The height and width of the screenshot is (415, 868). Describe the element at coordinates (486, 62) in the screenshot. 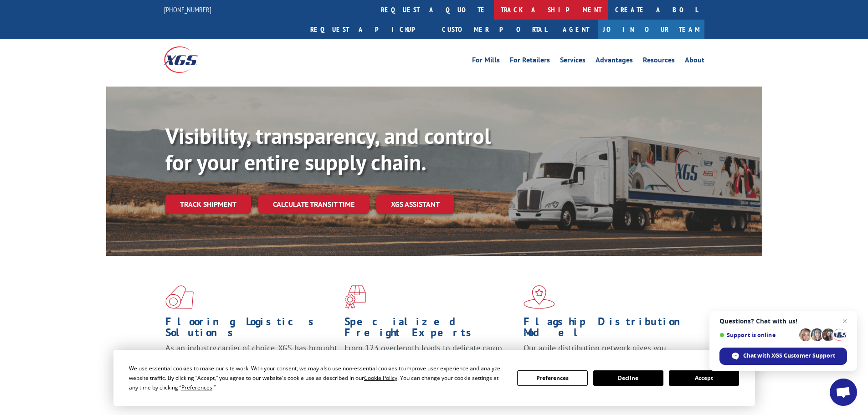

I see `a: For Mills` at that location.